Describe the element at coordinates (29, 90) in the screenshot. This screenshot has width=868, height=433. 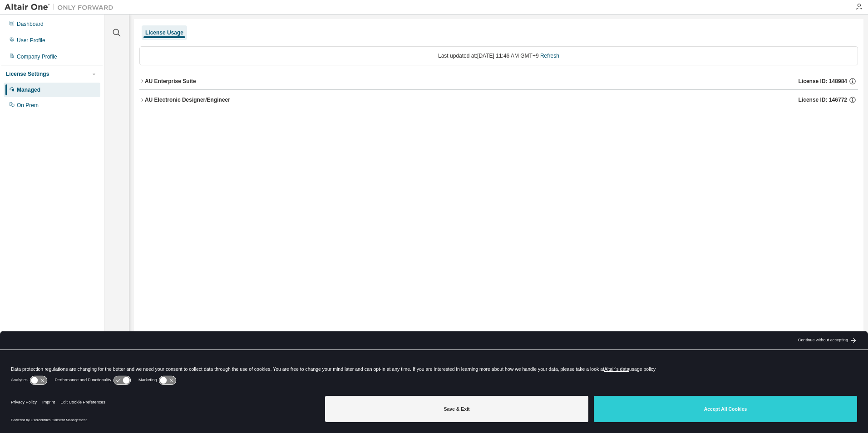
I see `div: Managed` at that location.